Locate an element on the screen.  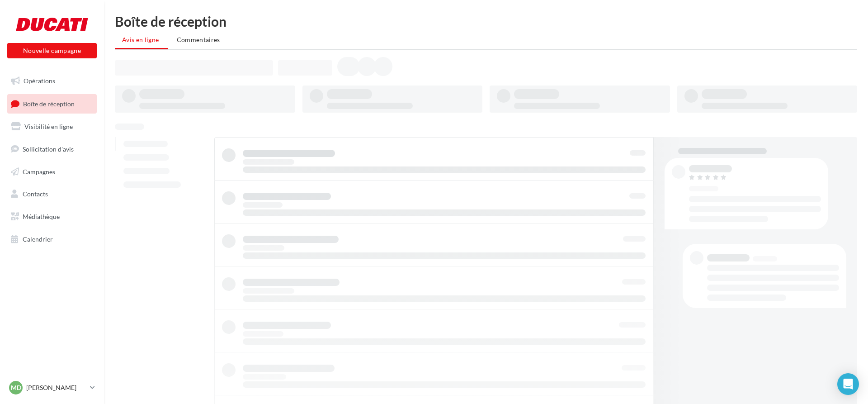
button: Nouvelle campagne is located at coordinates (52, 50).